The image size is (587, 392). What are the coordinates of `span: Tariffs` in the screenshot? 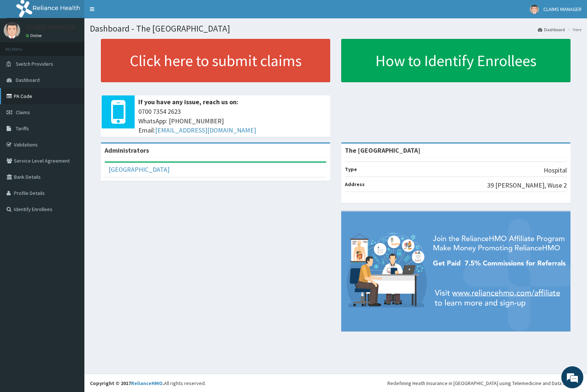 It's located at (22, 128).